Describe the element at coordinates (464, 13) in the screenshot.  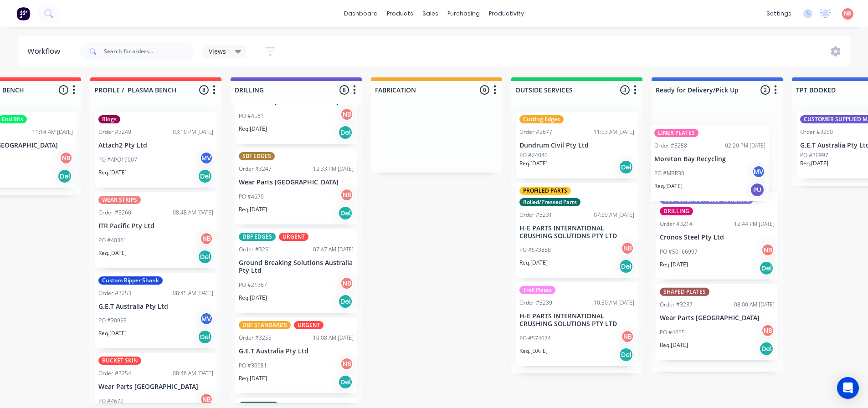
I see `div: purchasing` at that location.